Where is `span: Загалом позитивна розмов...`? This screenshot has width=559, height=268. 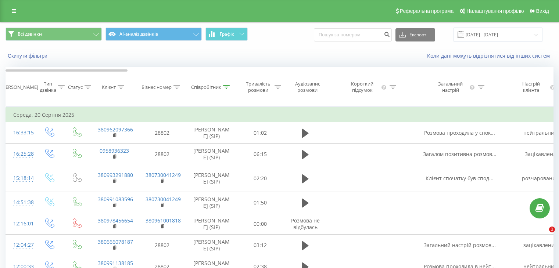
span: Загалом позитивна розмов... is located at coordinates (460, 154).